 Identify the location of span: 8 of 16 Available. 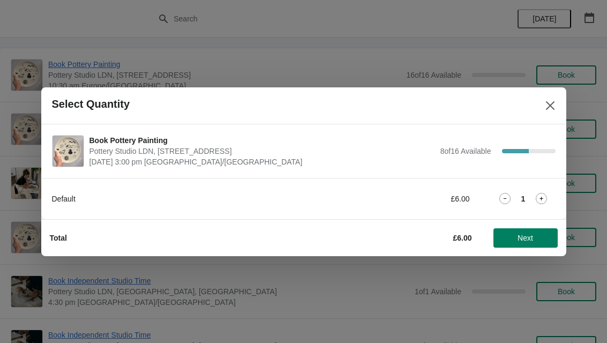
(466, 151).